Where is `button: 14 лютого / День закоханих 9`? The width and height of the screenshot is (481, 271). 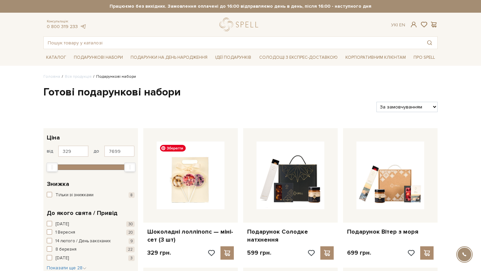 button: 14 лютого / День закоханих 9 is located at coordinates (90, 241).